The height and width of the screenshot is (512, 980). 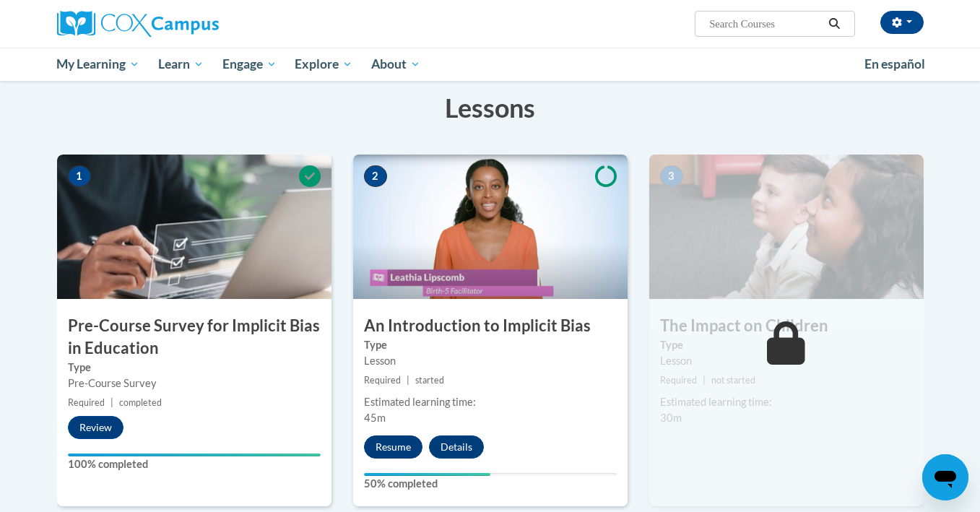 What do you see at coordinates (396, 64) in the screenshot?
I see `span: About` at bounding box center [396, 64].